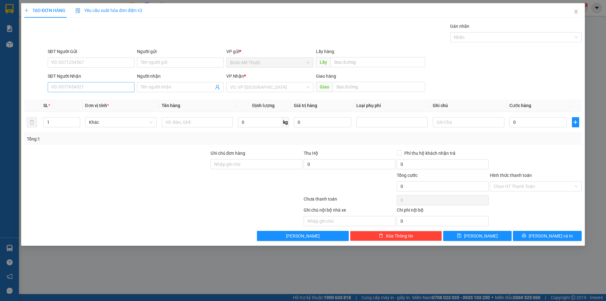  Describe the element at coordinates (171, 105) in the screenshot. I see `span: Tên hàng` at that location.